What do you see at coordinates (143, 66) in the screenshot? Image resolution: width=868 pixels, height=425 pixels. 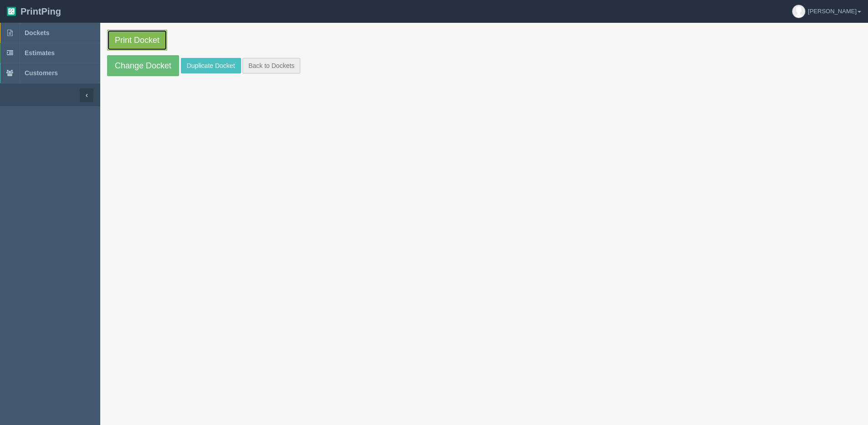 I see `a: Change Docket` at bounding box center [143, 66].